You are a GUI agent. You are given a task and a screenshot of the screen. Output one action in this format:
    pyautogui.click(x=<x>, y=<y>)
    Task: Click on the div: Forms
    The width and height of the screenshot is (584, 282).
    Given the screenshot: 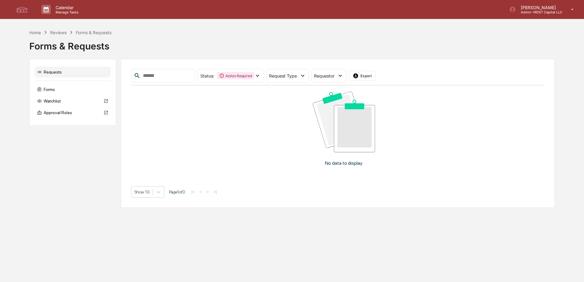 What is the action you would take?
    pyautogui.click(x=73, y=90)
    